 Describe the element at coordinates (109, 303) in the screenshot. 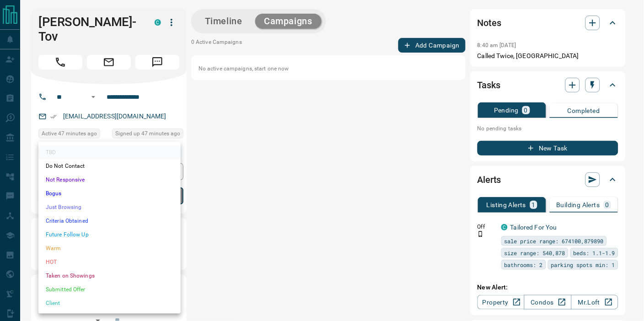

I see `li: Client` at that location.